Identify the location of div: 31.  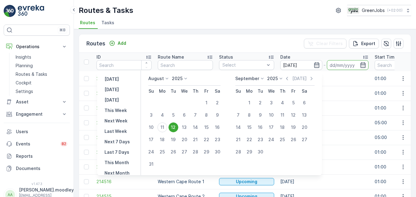
(151, 164).